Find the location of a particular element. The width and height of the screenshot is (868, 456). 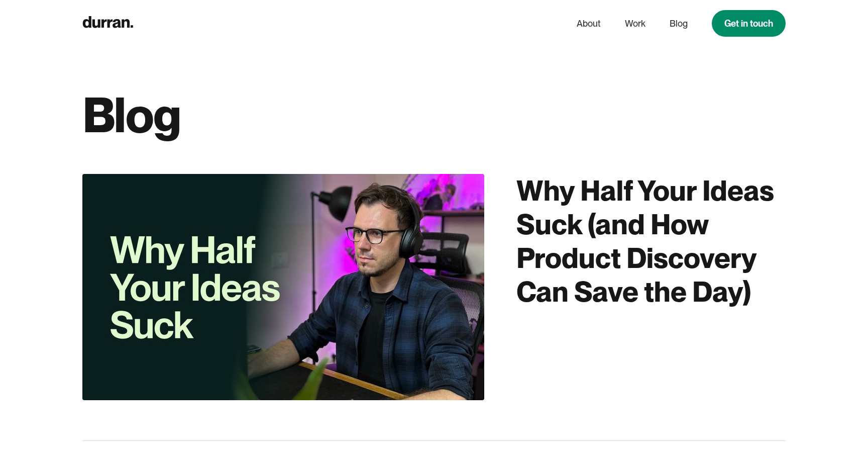

a: Get in touch is located at coordinates (748, 23).